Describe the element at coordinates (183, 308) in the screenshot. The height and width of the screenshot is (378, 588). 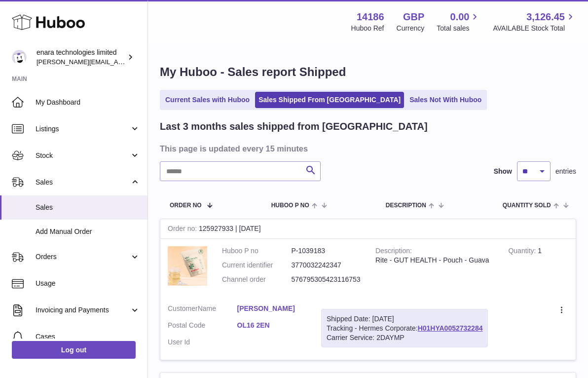
I see `span: Customer` at that location.